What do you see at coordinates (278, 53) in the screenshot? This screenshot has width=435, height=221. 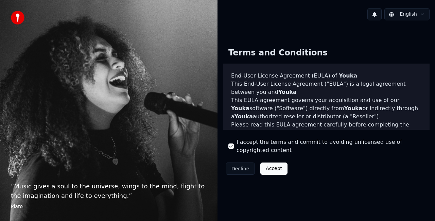 I see `div: Terms and Conditions` at bounding box center [278, 53].